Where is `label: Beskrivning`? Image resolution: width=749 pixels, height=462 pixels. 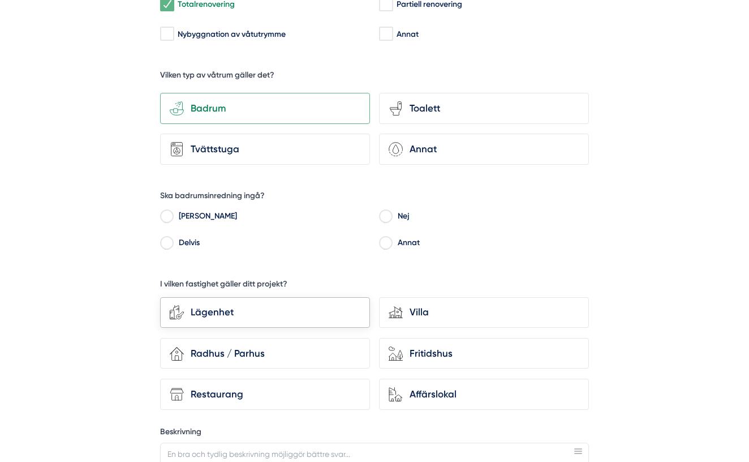
label: Beskrivning is located at coordinates (374, 433).